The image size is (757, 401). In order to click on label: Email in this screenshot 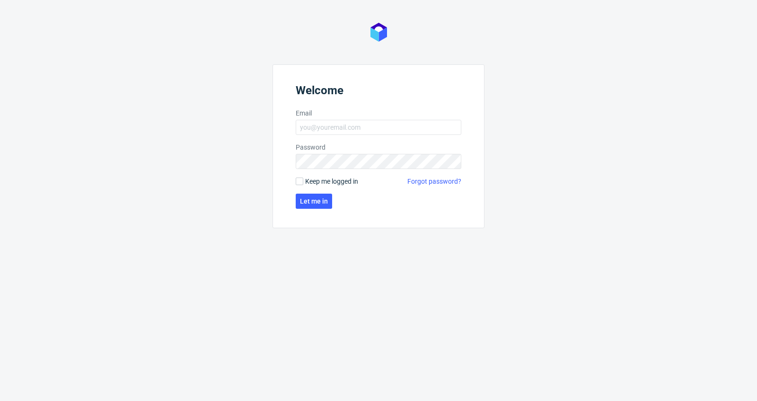, I will do `click(379, 113)`.